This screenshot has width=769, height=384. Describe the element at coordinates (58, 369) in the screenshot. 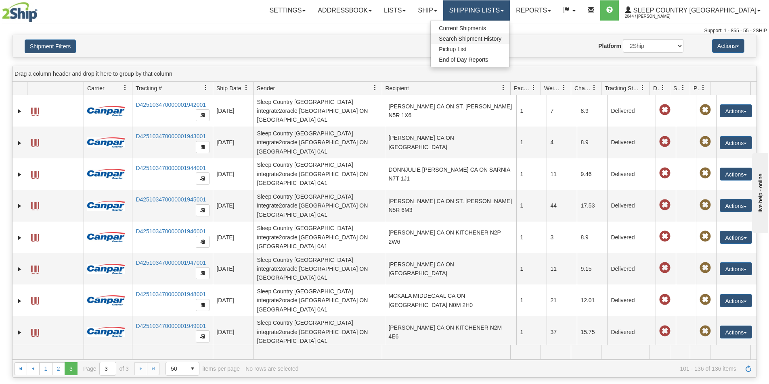

I see `a: 2` at that location.